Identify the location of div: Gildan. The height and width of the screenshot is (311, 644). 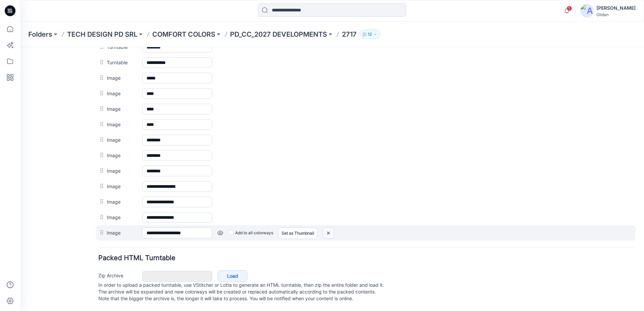
(616, 14).